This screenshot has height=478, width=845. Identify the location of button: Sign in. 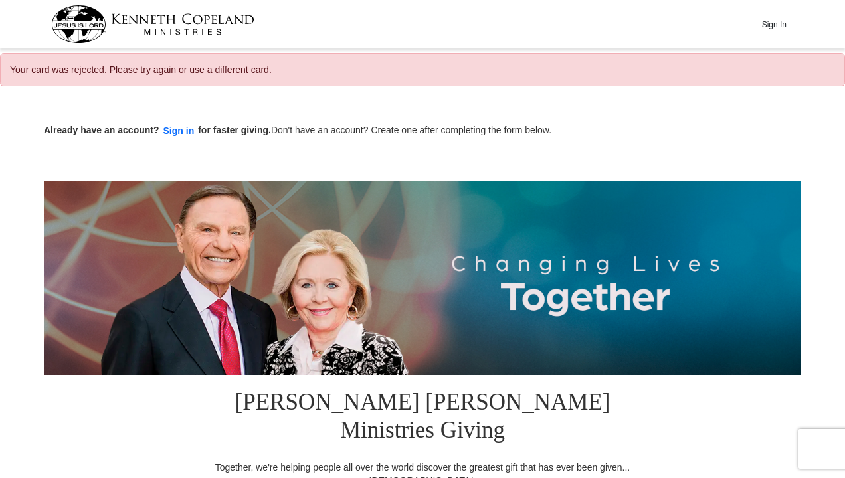
(179, 131).